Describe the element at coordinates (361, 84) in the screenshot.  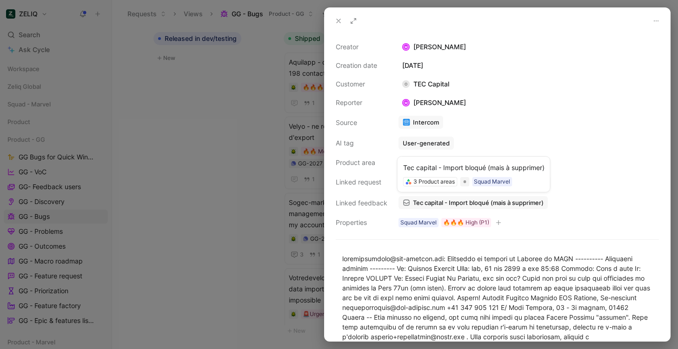
I see `div: Customer` at that location.